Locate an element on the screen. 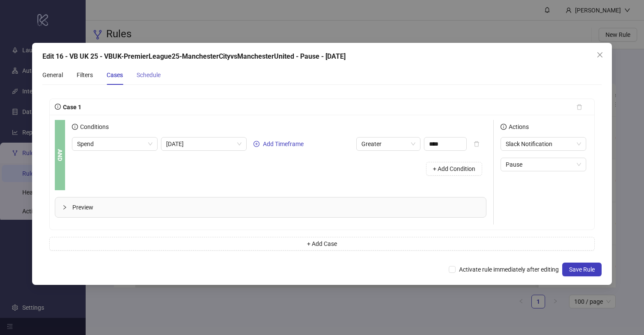 The image size is (644, 335). span: plus-circle is located at coordinates (256, 144).